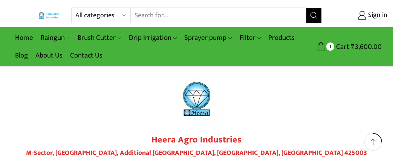  Describe the element at coordinates (342, 47) in the screenshot. I see `span: Cart` at that location.